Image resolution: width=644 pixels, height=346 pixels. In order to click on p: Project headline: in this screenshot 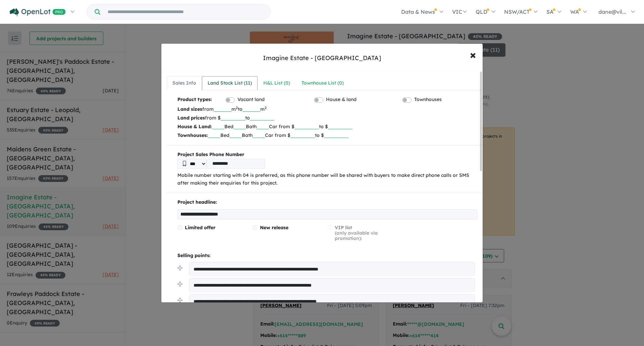, I will do `click(327, 202)`.